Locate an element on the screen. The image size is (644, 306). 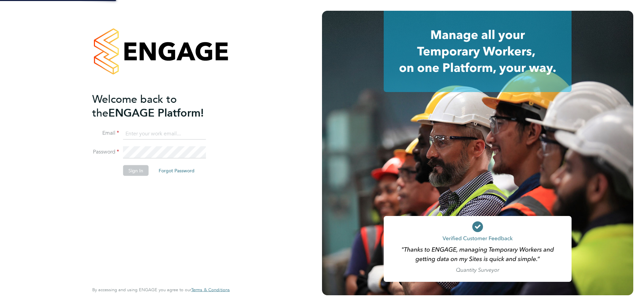
label: Password is located at coordinates (106, 152).